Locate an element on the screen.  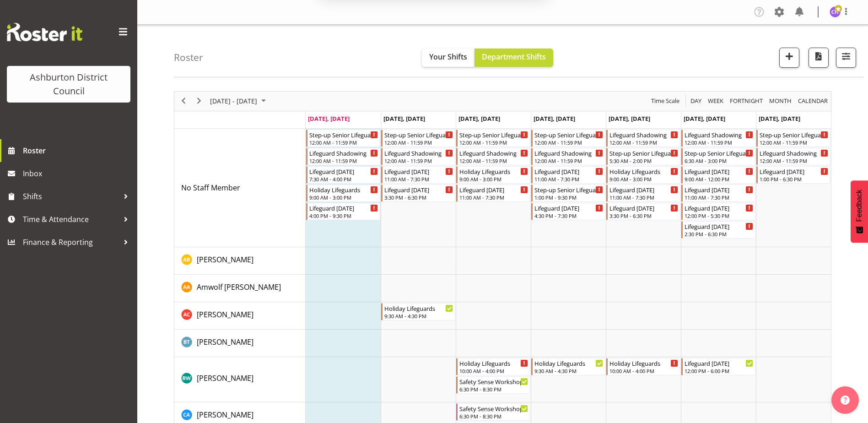
div: No Staff Member"s event - Step-up Senior Lifeguard Begin From Tuesday, September 30, 2025 at 12:0... is located at coordinates (418, 139).